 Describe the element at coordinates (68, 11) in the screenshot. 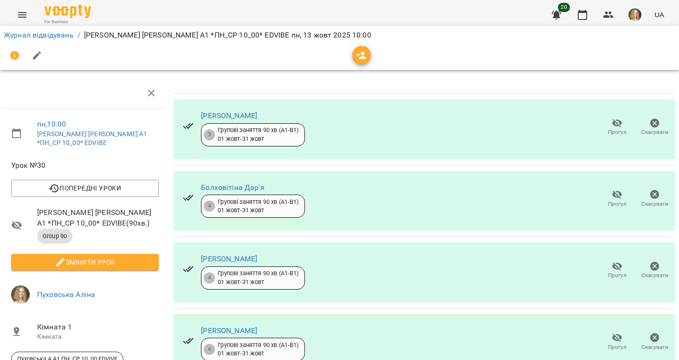

I see `img: Voopty Logo` at that location.